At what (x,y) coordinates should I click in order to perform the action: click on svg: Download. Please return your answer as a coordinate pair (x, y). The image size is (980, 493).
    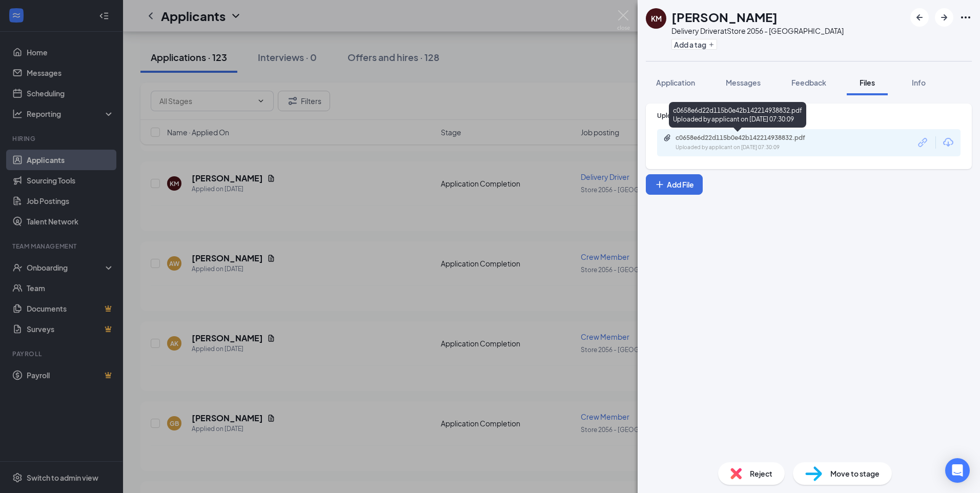
    Looking at the image, I should click on (948, 143).